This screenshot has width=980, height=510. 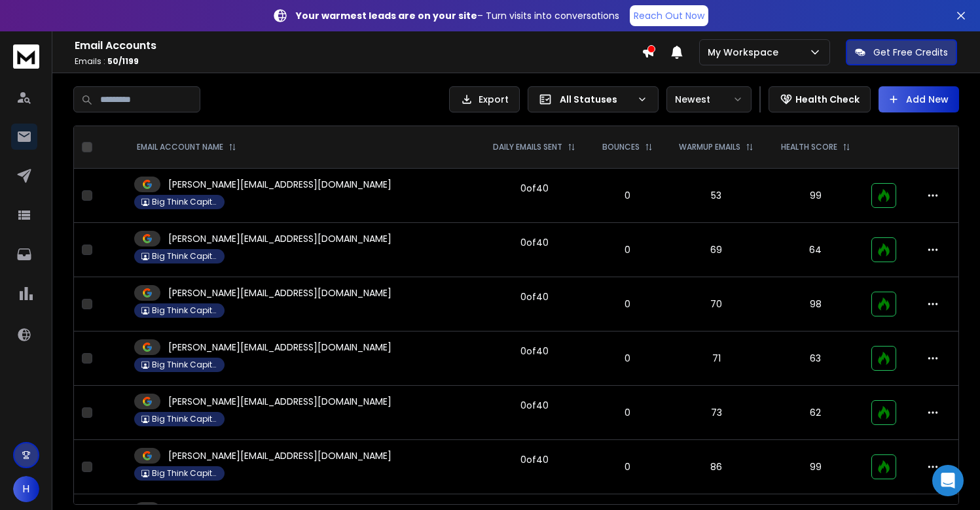 What do you see at coordinates (919, 100) in the screenshot?
I see `button: Add New` at bounding box center [919, 100].